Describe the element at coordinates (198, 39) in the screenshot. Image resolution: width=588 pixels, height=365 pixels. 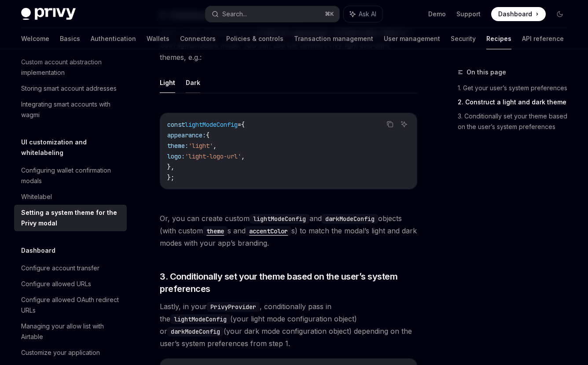
I see `a: Connectors` at that location.